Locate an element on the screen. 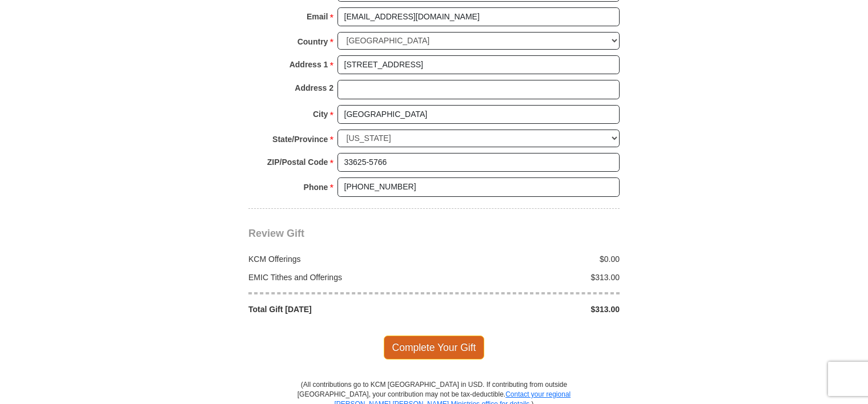 The width and height of the screenshot is (868, 404). div: KCM Offerings is located at coordinates (339, 259).